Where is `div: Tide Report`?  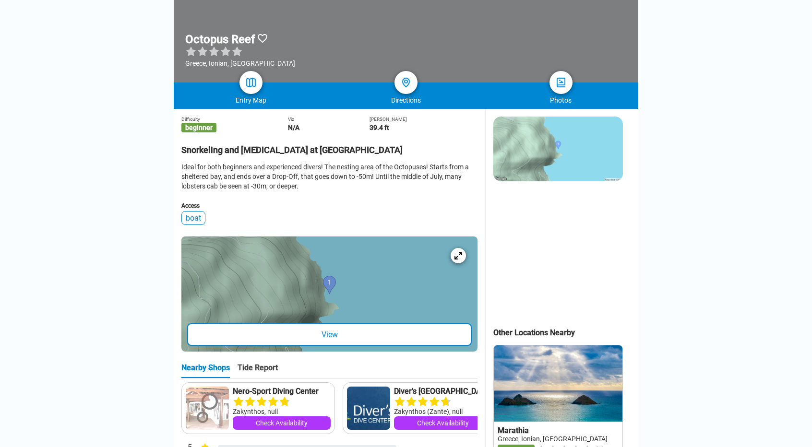
div: Tide Report is located at coordinates (258, 371).